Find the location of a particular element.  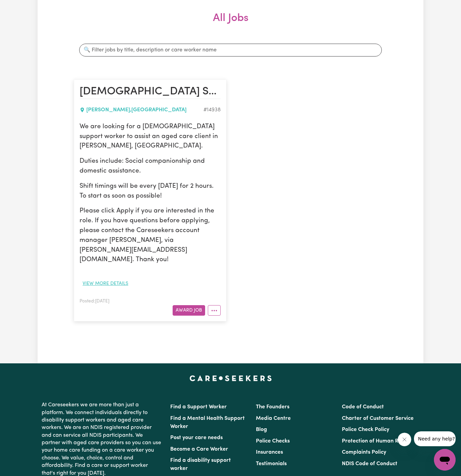

button: More options is located at coordinates (214, 310).